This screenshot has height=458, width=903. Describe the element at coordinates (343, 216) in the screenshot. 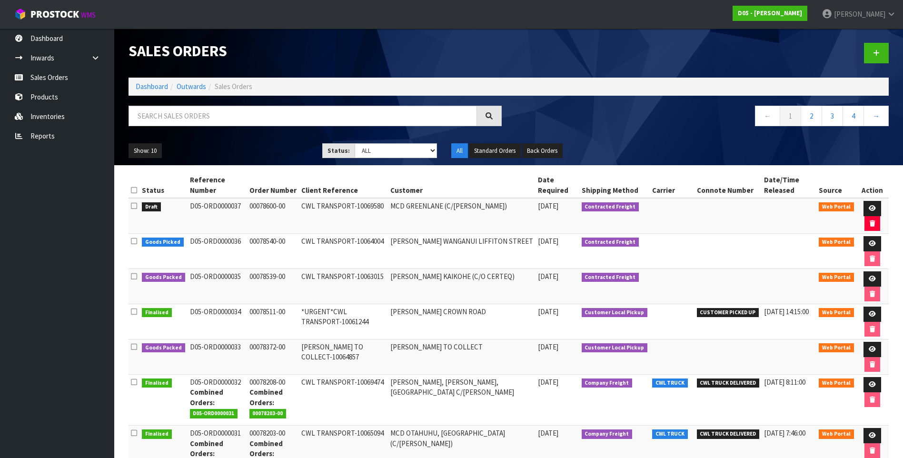

I see `td: CWL TRANSPORT-10069580` at that location.